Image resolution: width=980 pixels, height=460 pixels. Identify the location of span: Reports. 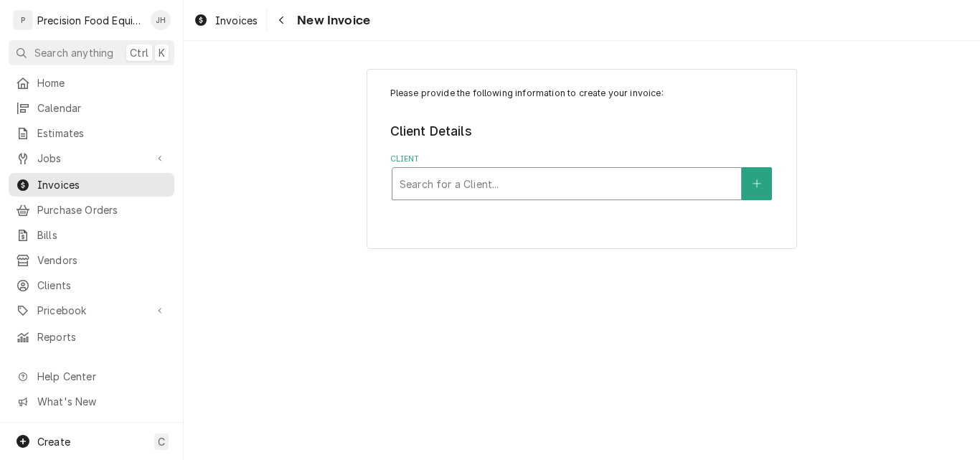
(102, 336).